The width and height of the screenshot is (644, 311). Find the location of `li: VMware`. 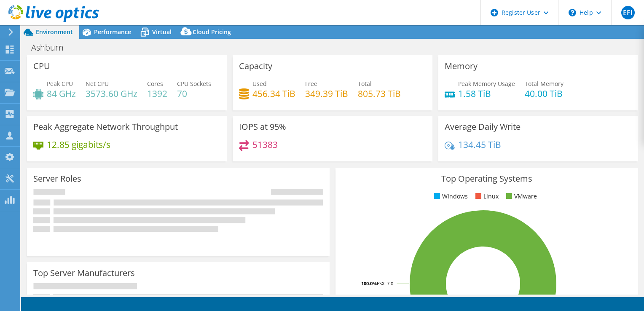

li: VMware is located at coordinates (520, 196).